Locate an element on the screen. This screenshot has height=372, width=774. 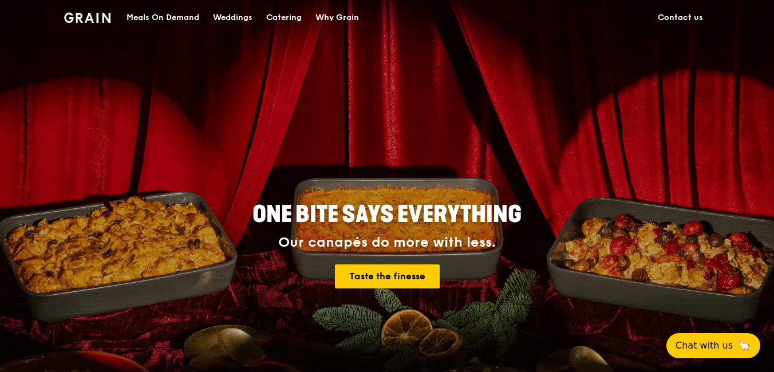
a: Weddings is located at coordinates (232, 18).